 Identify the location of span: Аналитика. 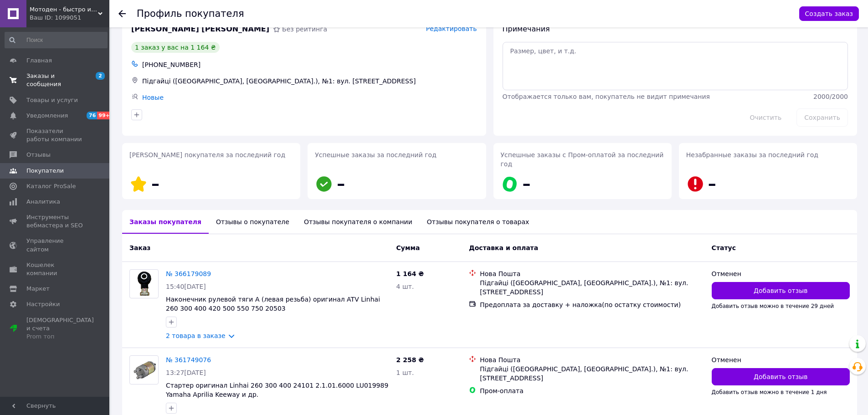
(43, 202).